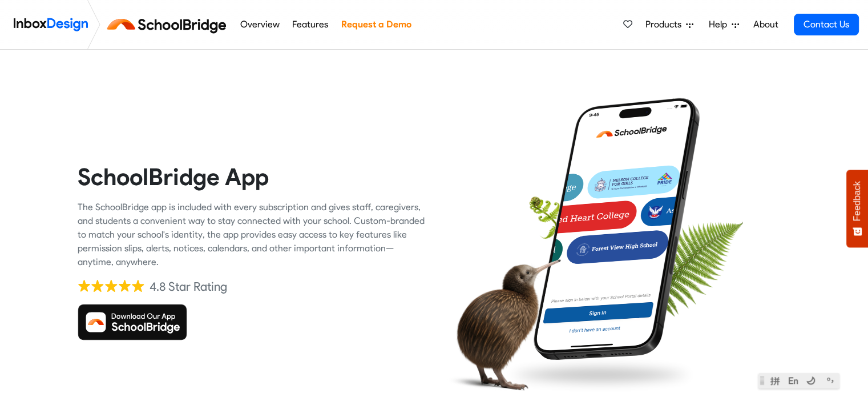 Image resolution: width=868 pixels, height=417 pixels. What do you see at coordinates (857, 201) in the screenshot?
I see `span: Feedback` at bounding box center [857, 201].